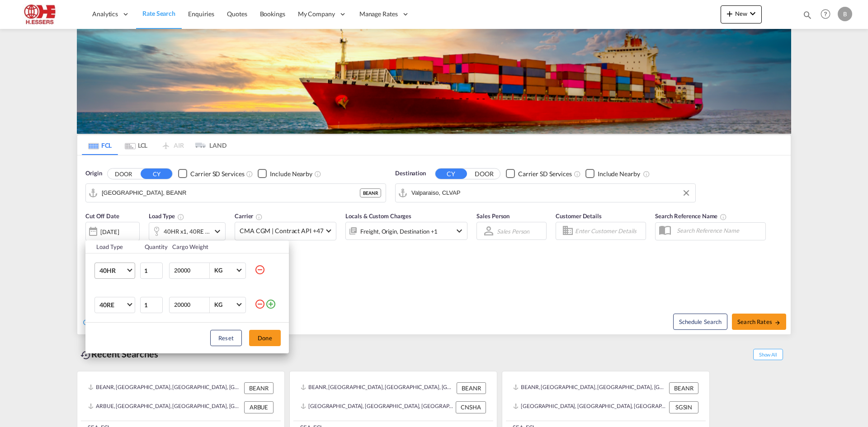 Image resolution: width=868 pixels, height=427 pixels. I want to click on span: 40HR, so click(113, 270).